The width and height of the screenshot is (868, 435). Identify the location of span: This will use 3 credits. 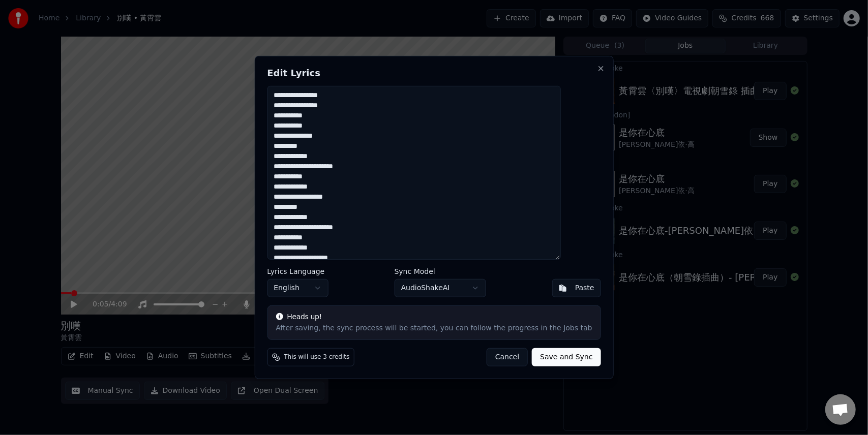
(316, 357).